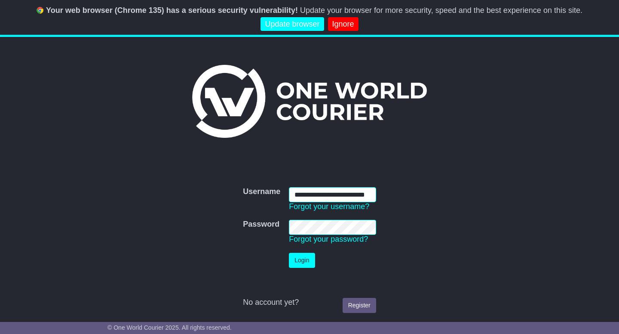 Image resolution: width=619 pixels, height=334 pixels. Describe the element at coordinates (328, 239) in the screenshot. I see `a: Forgot your password?` at that location.